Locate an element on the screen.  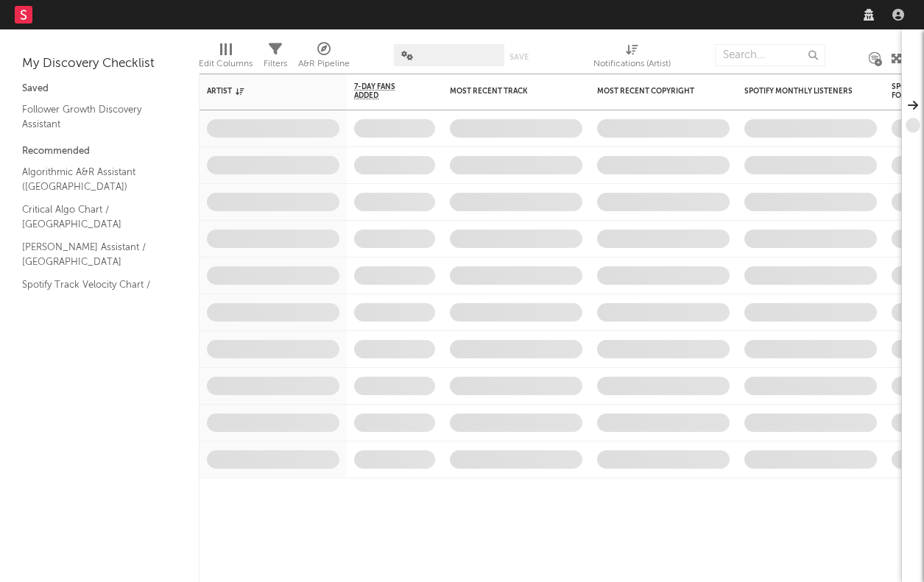
input: Search... is located at coordinates (770, 55).